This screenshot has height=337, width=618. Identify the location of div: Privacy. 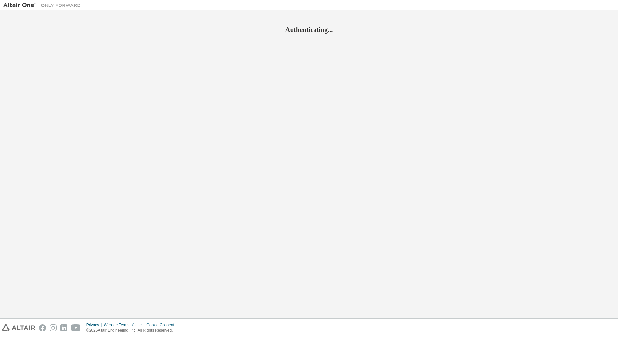
(95, 325).